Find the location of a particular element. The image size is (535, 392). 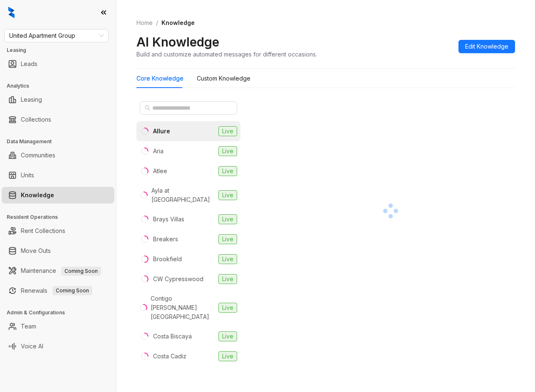

div: Costa Cadiz is located at coordinates (170, 356).